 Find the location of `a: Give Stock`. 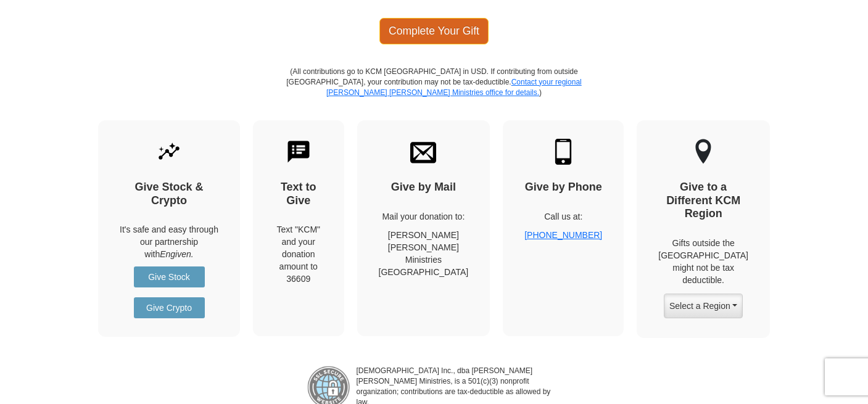

a: Give Stock is located at coordinates (169, 277).